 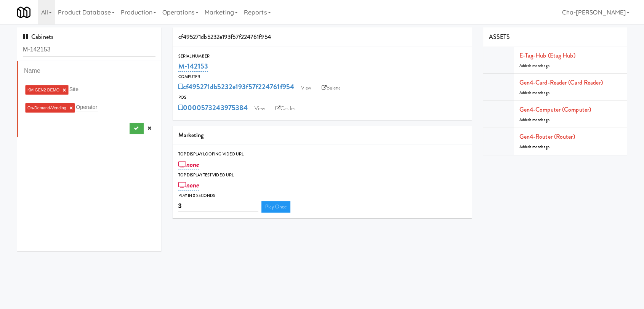 I want to click on a: Castles, so click(x=285, y=109).